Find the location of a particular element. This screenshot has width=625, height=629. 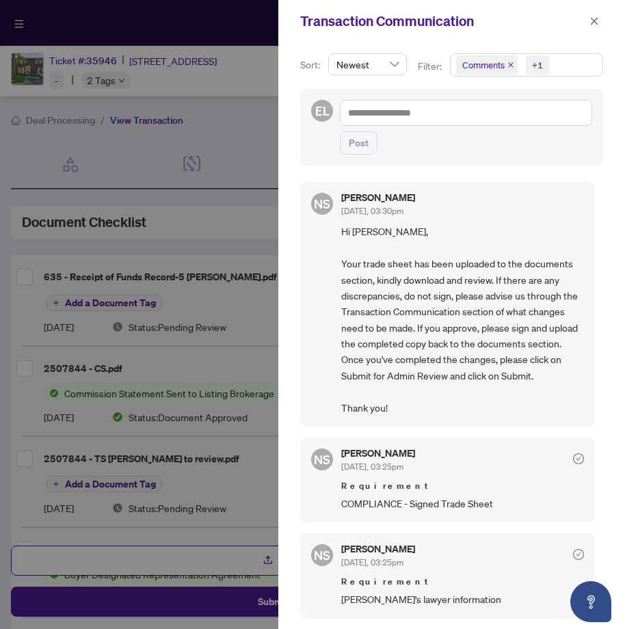

button: Open asap is located at coordinates (591, 602).